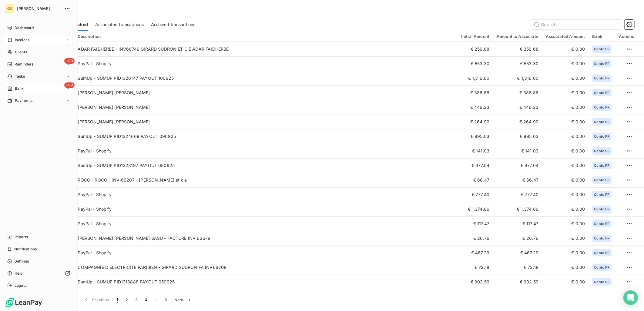 Image resolution: width=644 pixels, height=311 pixels. What do you see at coordinates (22, 40) in the screenshot?
I see `span: Invoices` at bounding box center [22, 40].